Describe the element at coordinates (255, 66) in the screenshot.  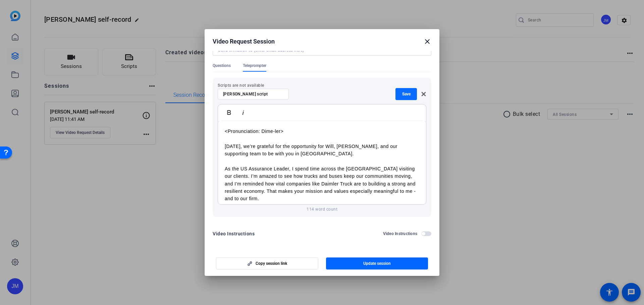
I see `span: Teleprompter` at that location.